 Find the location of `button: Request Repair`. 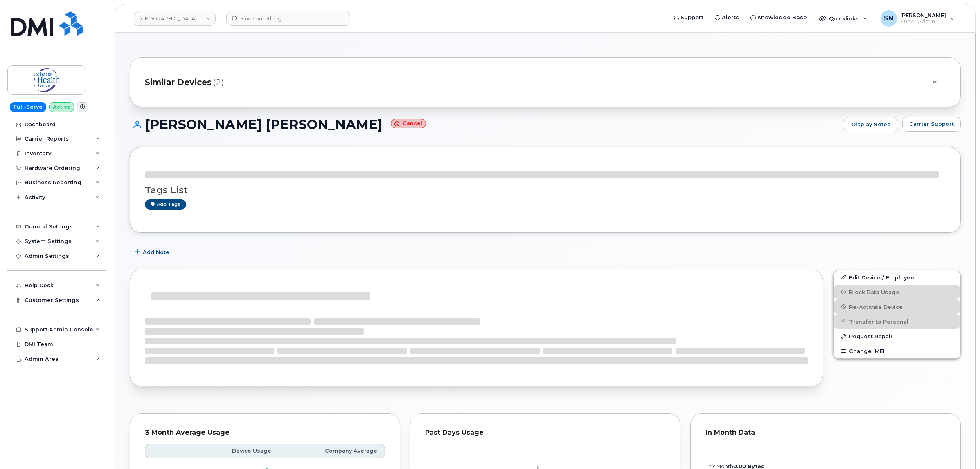

button: Request Repair is located at coordinates (897, 336).